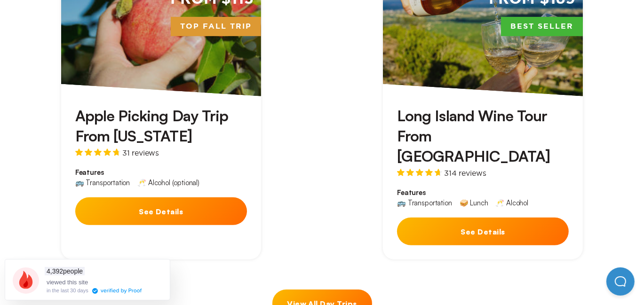 This screenshot has width=644, height=305. Describe the element at coordinates (55, 271) in the screenshot. I see `span: 4,392` at that location.